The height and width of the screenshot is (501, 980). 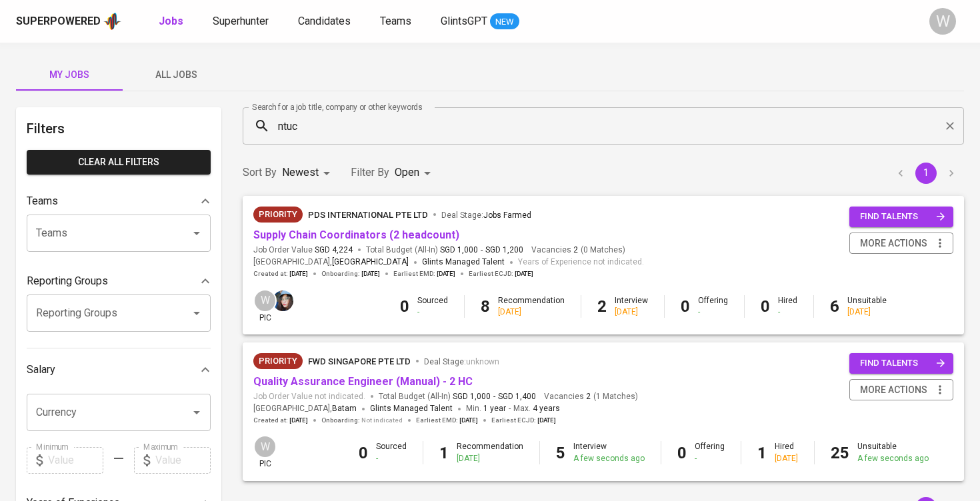 What do you see at coordinates (58, 22) in the screenshot?
I see `div: Superpowered` at bounding box center [58, 22].